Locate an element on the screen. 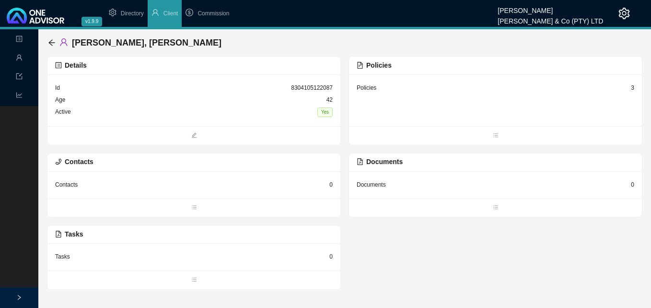 This screenshot has width=651, height=308. div: Policies is located at coordinates (366, 88).